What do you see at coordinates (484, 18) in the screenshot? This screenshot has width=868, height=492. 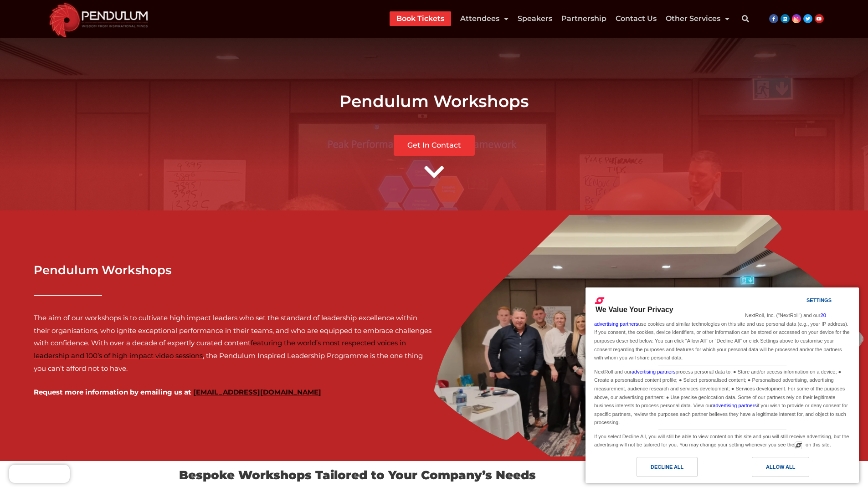 I see `a: Attendees` at bounding box center [484, 18].